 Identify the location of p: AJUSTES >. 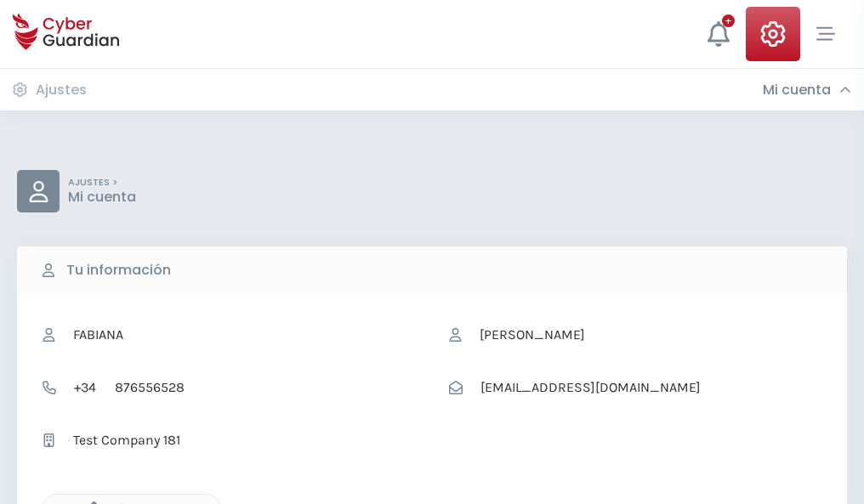
(102, 183).